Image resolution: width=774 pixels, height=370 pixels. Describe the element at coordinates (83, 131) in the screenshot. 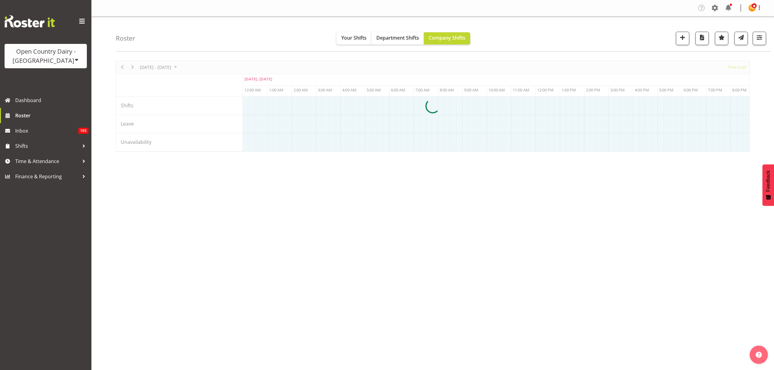

I see `span: 165` at that location.